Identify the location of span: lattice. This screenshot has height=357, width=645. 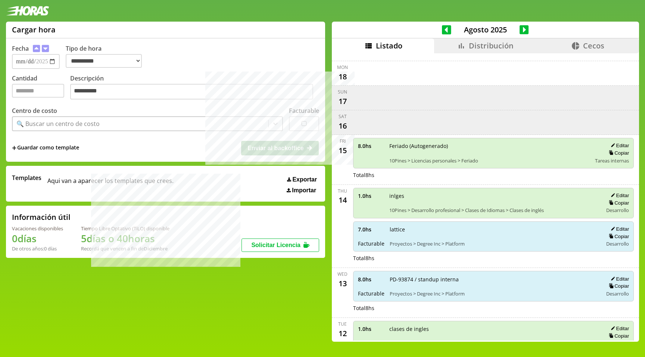
(494, 229).